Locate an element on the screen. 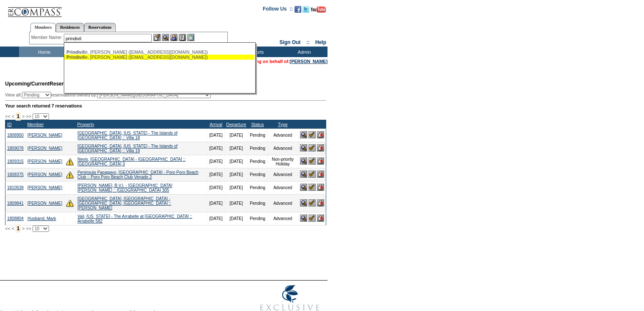  img: Impersonate is located at coordinates (174, 37).